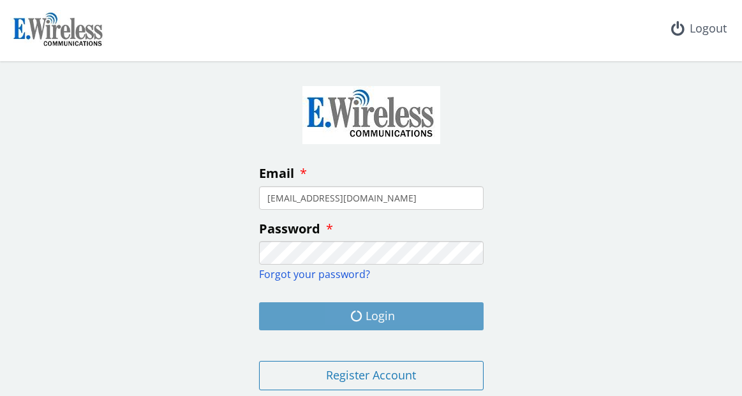 This screenshot has width=742, height=396. I want to click on button: Register Account, so click(371, 376).